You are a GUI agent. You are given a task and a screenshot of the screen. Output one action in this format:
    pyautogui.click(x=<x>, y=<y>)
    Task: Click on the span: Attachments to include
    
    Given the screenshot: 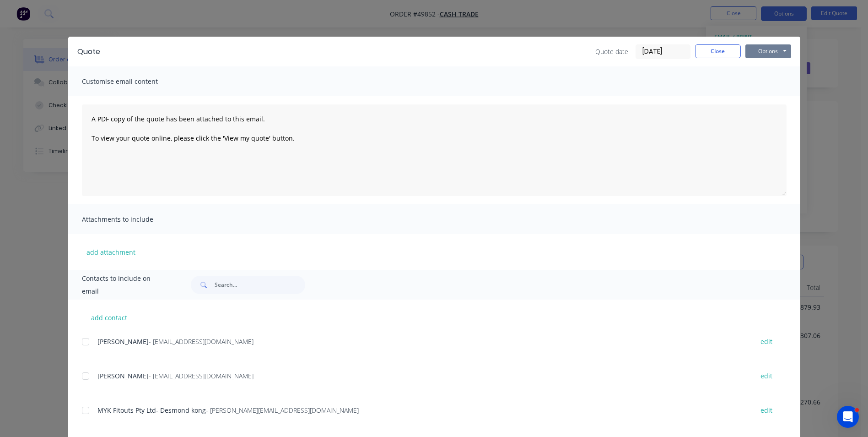 What is the action you would take?
    pyautogui.click(x=132, y=219)
    